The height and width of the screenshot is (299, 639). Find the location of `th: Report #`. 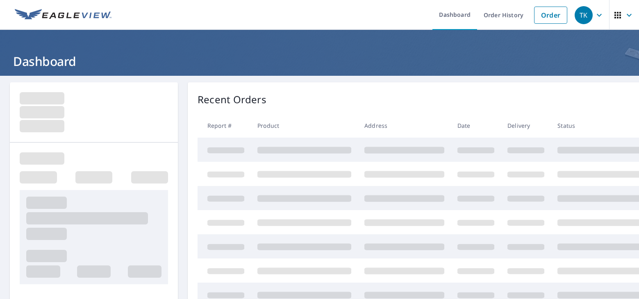

th: Report # is located at coordinates (224, 125).